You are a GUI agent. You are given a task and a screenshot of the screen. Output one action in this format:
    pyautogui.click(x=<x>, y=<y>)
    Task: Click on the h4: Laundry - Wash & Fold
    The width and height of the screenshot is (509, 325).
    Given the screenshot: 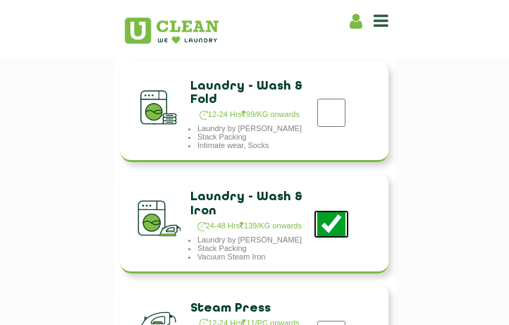 What is the action you would take?
    pyautogui.click(x=249, y=94)
    